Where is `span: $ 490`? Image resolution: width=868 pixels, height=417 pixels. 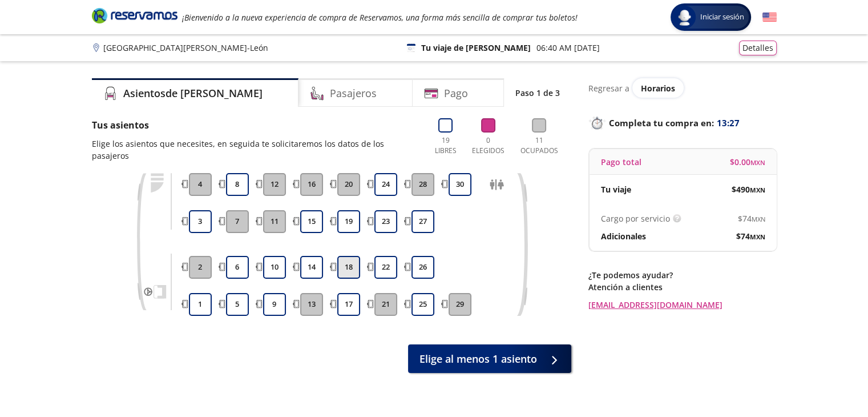 span: $ 490 is located at coordinates (748, 189).